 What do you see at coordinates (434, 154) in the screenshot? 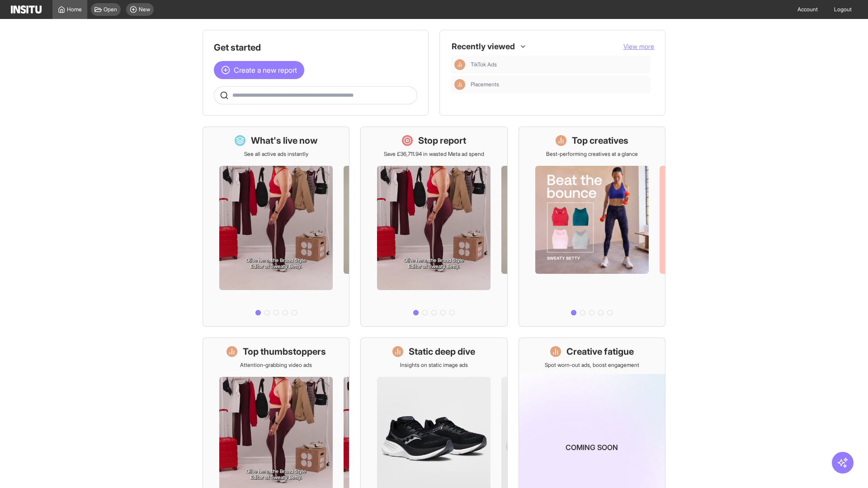
I see `p: Save £36,711.94 in wasted Meta ad spend` at bounding box center [434, 154].